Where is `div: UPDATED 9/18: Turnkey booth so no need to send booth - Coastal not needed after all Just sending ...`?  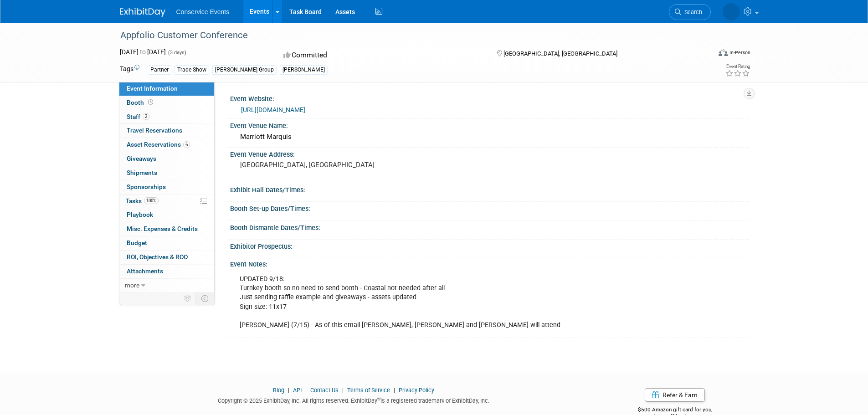
div: UPDATED 9/18: Turnkey booth so no need to send booth - Coastal not needed after all Just sending ... is located at coordinates (441, 302).